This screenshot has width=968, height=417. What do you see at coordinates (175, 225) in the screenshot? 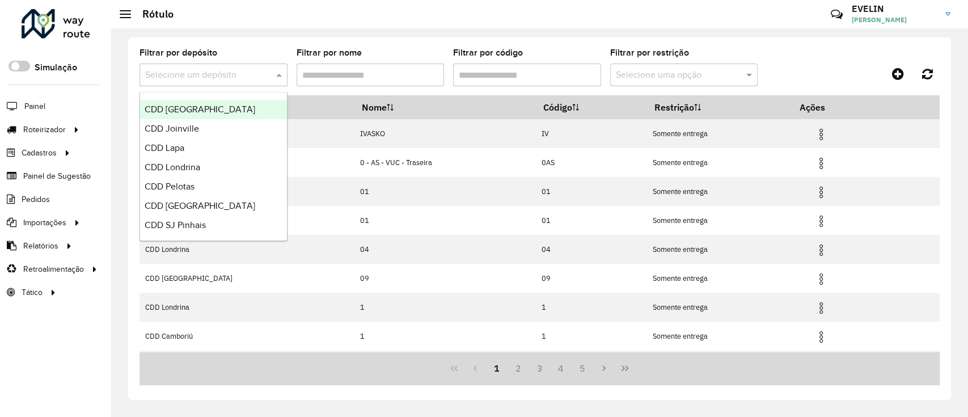
I see `span: CDD SJ Pinhais` at bounding box center [175, 225].